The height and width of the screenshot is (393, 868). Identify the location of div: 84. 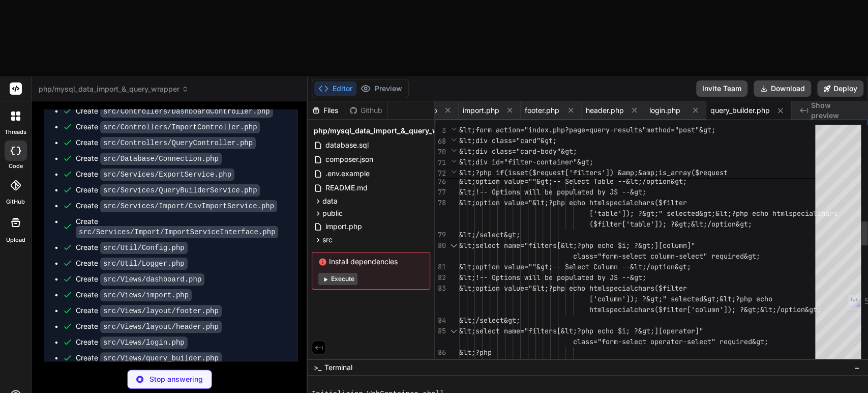
(440, 320).